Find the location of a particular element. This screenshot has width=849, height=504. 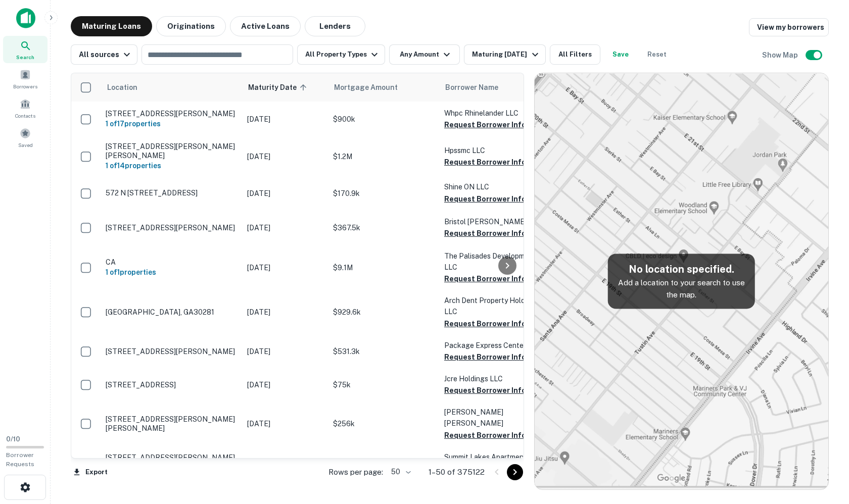

h6: 1 of 17 properties is located at coordinates (172, 124).